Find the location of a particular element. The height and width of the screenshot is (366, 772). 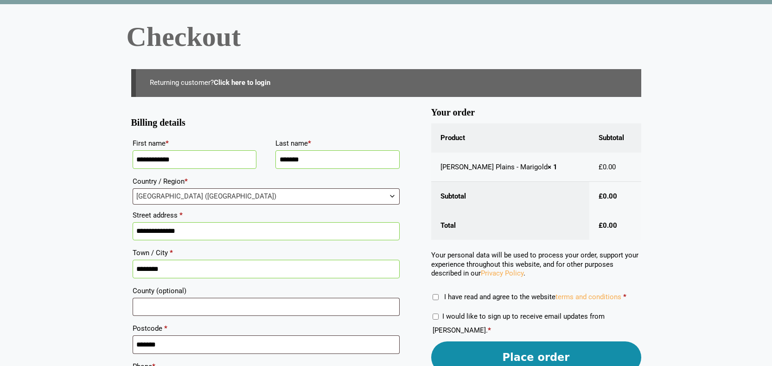

div: Returning customer? is located at coordinates (386, 83).